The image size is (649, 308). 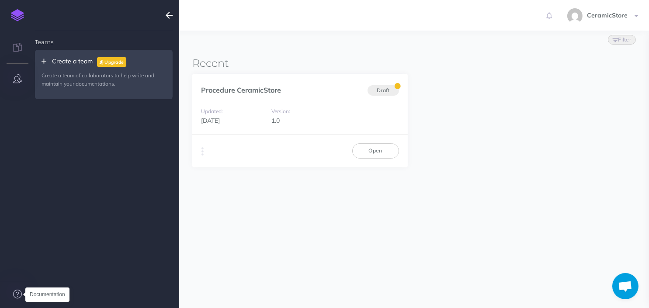 What do you see at coordinates (111, 62) in the screenshot?
I see `a: Upgrade` at bounding box center [111, 62].